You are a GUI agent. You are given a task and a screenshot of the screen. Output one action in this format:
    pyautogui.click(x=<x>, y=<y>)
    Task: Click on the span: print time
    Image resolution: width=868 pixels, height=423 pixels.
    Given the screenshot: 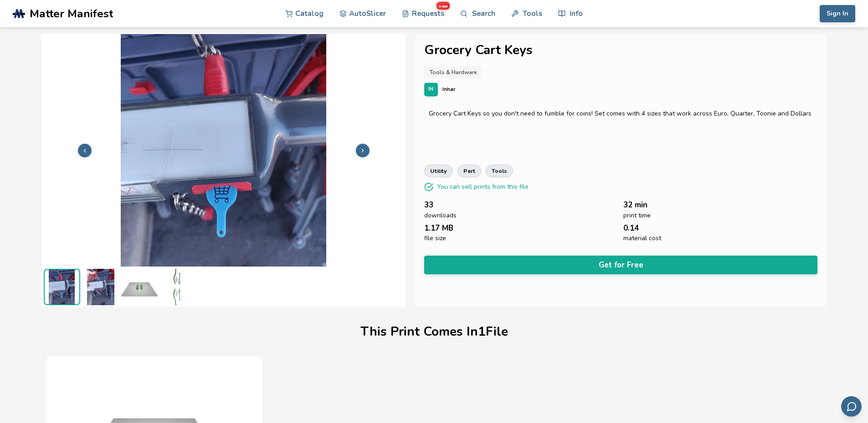 What is the action you would take?
    pyautogui.click(x=637, y=215)
    